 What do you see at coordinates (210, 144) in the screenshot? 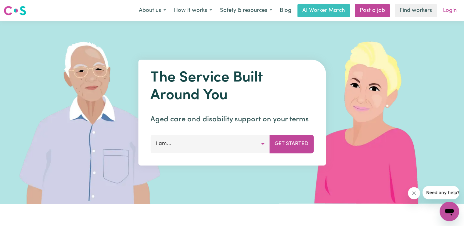
I see `button: I am...` at bounding box center [210, 144].